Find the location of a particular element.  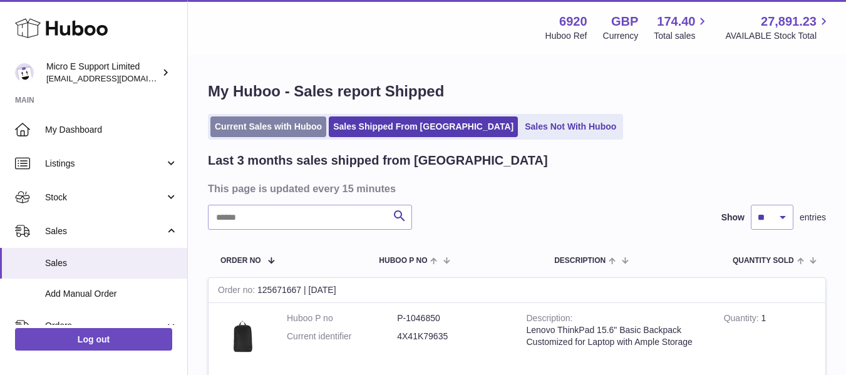

label: Show is located at coordinates (733, 217).